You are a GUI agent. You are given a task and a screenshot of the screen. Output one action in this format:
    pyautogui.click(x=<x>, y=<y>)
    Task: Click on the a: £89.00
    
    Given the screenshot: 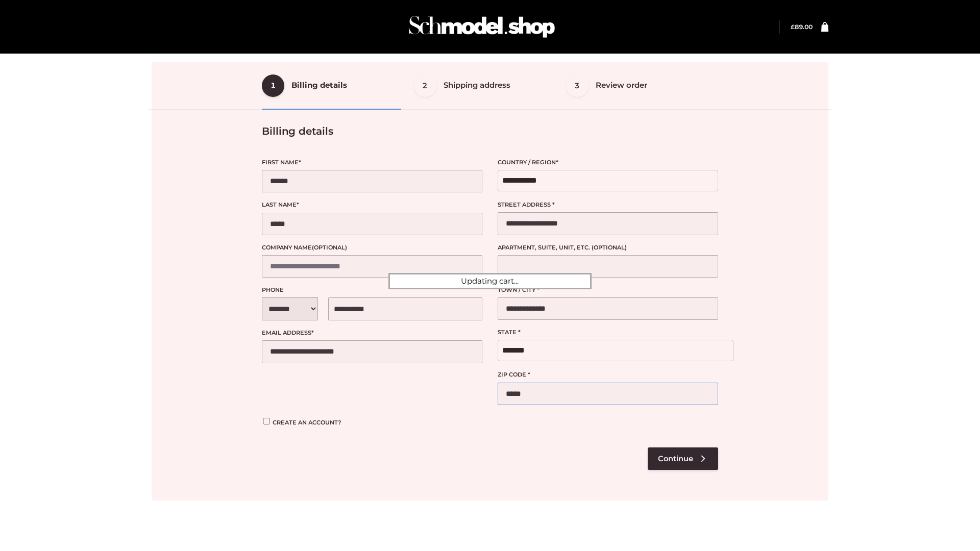 What is the action you would take?
    pyautogui.click(x=802, y=27)
    